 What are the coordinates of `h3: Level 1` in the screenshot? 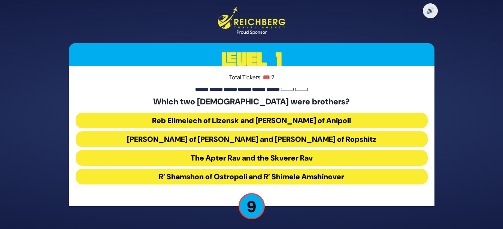 It's located at (252, 60).